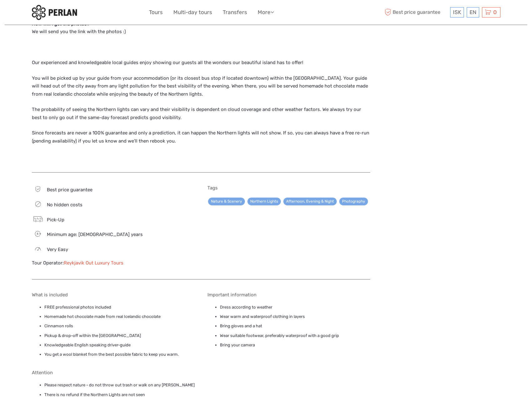 The image size is (532, 397). I want to click on li: Dress according to weather, so click(295, 307).